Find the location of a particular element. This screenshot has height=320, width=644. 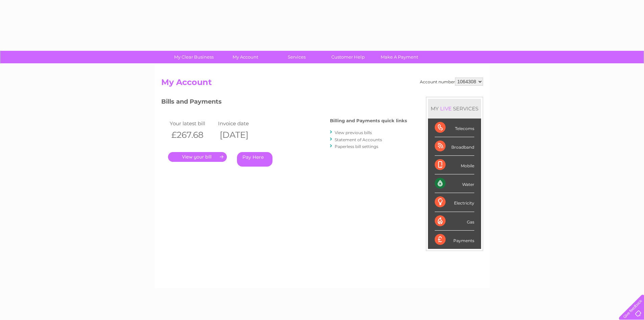

div: Water is located at coordinates (454, 183).